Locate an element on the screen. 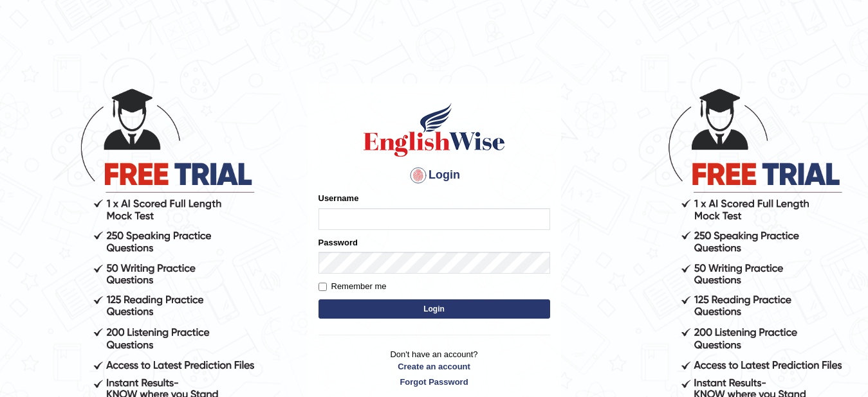 The height and width of the screenshot is (397, 868). p: Don't have an account? is located at coordinates (434, 369).